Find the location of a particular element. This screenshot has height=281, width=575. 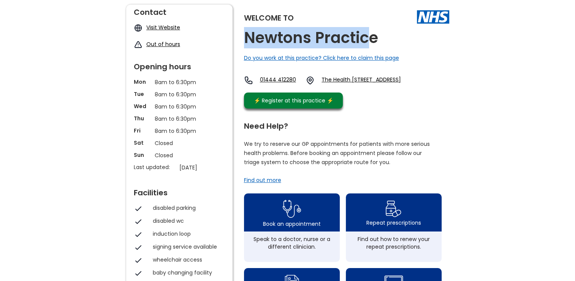

a: Do you work at this practice? Click here to claim this page is located at coordinates (322, 58).